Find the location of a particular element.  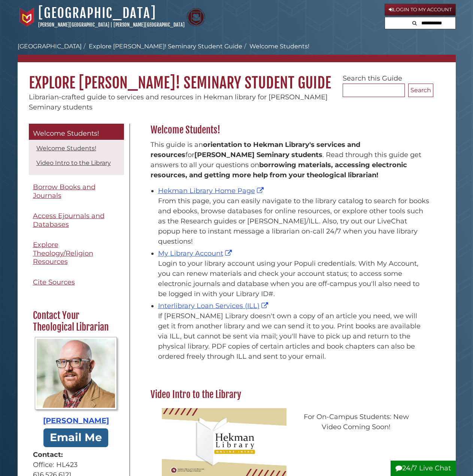

a: Cite Sources is located at coordinates (77, 282).